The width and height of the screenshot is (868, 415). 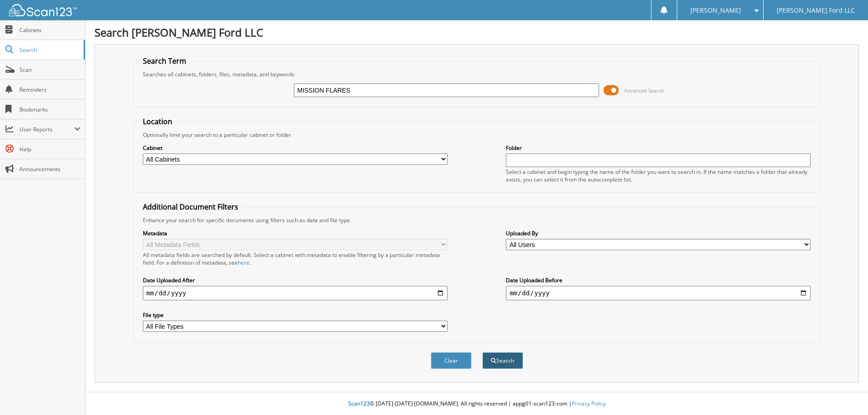 What do you see at coordinates (295, 293) in the screenshot?
I see `input: start` at bounding box center [295, 293].